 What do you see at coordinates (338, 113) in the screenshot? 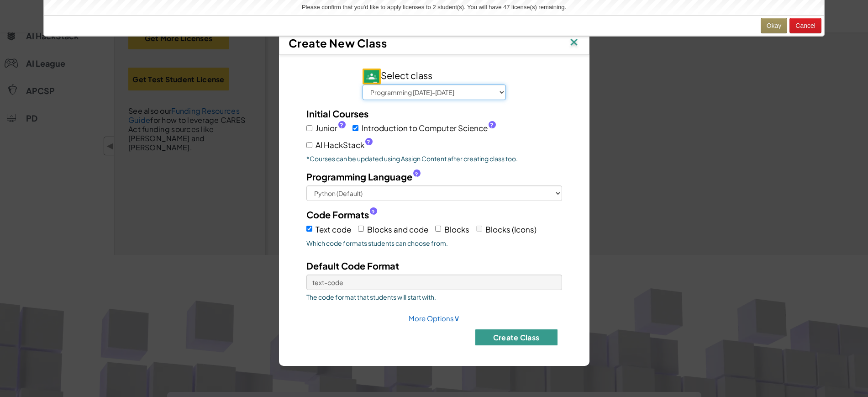
I see `label: Initial Courses` at bounding box center [338, 113].